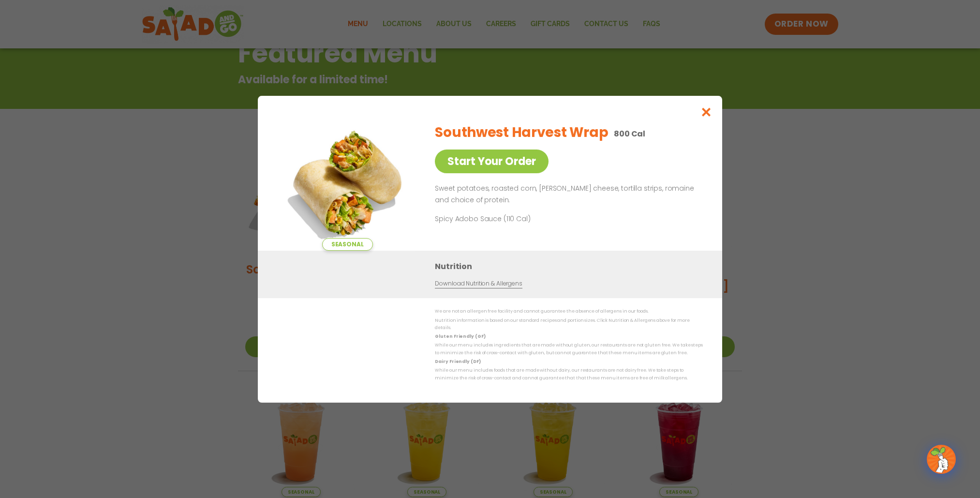 The image size is (980, 498). Describe the element at coordinates (457, 362) in the screenshot. I see `strong: Dairy Friendly (DF)` at that location.